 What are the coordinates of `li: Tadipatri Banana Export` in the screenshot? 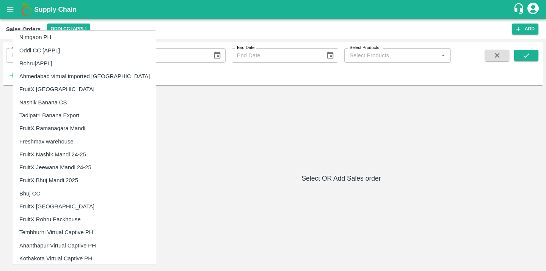 It's located at (85, 115).